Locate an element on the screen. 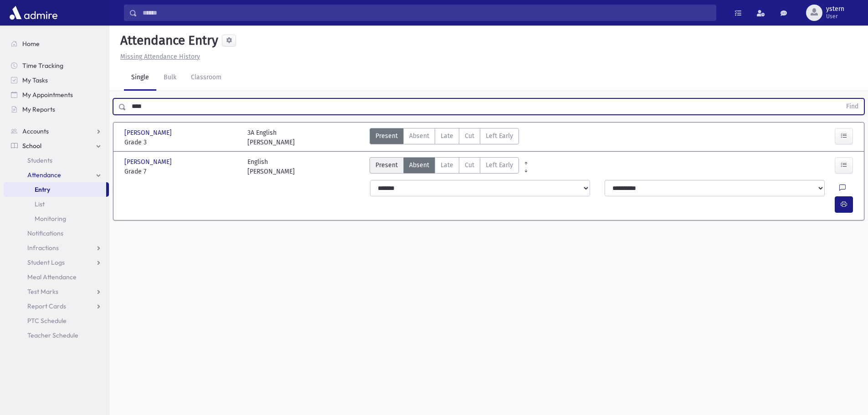  span: Teacher Schedule is located at coordinates (53, 335).